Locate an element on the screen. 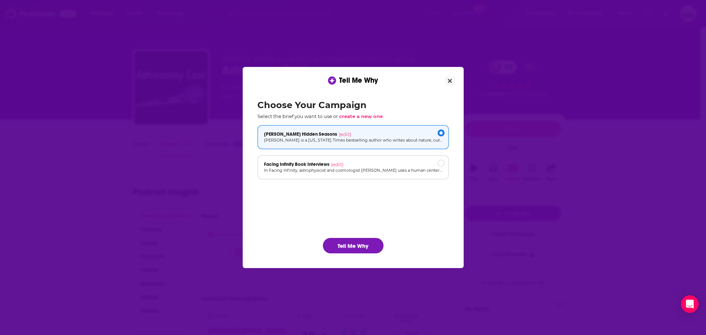 This screenshot has width=706, height=335. p: Select the brief you want to use or . is located at coordinates (353, 116).